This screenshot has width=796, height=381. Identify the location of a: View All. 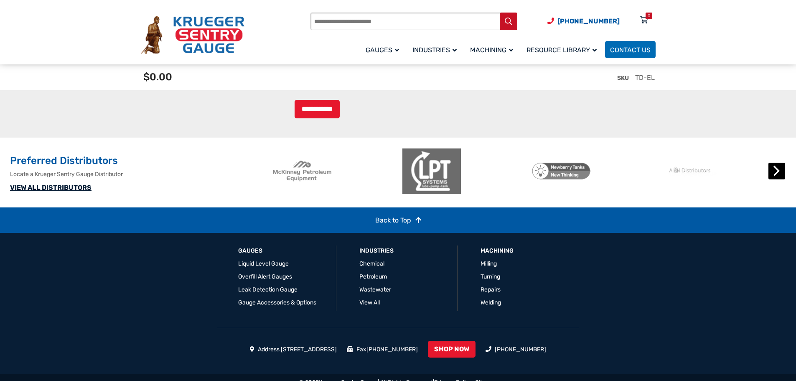
(369, 302).